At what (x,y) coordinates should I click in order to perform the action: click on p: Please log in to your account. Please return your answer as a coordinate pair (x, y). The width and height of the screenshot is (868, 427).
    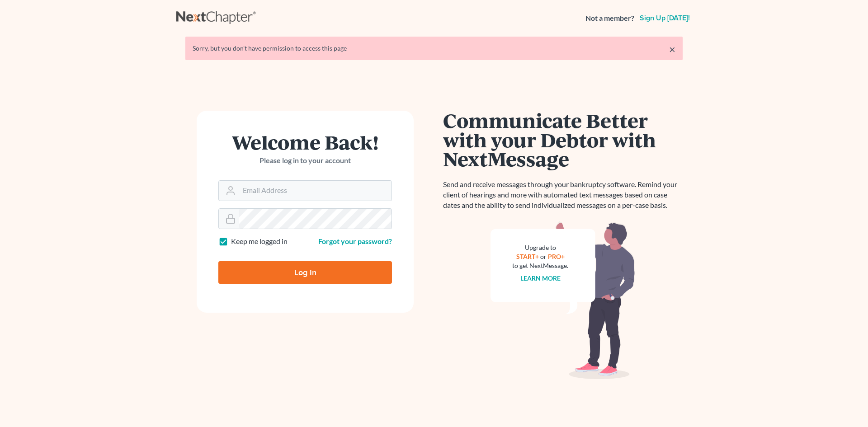
    Looking at the image, I should click on (306, 161).